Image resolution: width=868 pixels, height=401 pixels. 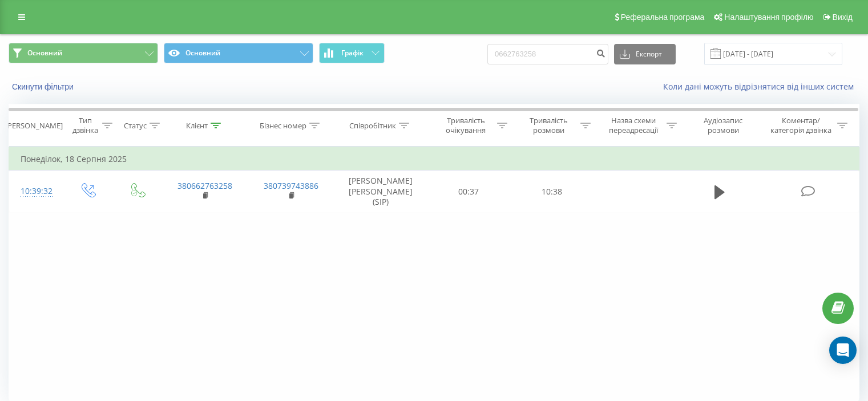 What do you see at coordinates (801, 126) in the screenshot?
I see `div: Коментар/категорія дзвінка` at bounding box center [801, 126].